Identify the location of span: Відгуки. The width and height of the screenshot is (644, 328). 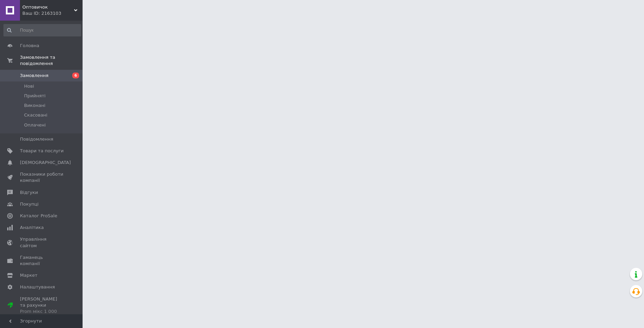
(29, 193).